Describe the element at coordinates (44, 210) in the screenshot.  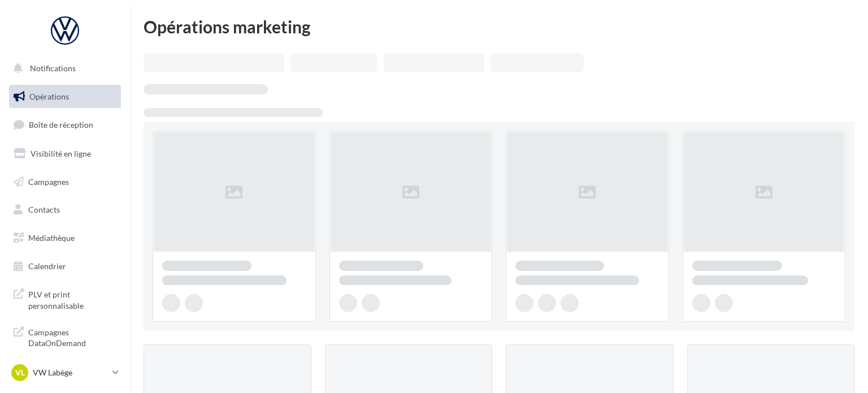
I see `span: Contacts` at that location.